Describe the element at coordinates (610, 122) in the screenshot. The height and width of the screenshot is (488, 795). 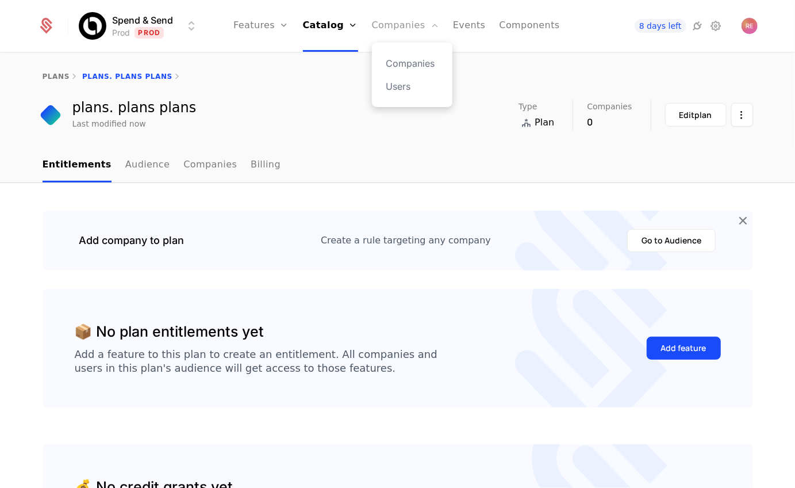
I see `div: 0` at that location.